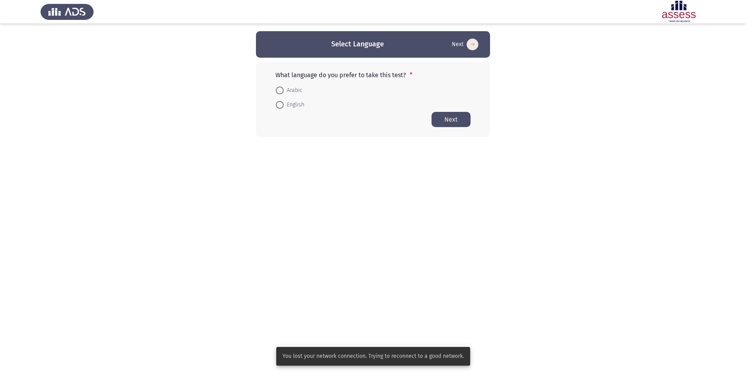 Image resolution: width=746 pixels, height=375 pixels. I want to click on span: Arabic, so click(293, 90).